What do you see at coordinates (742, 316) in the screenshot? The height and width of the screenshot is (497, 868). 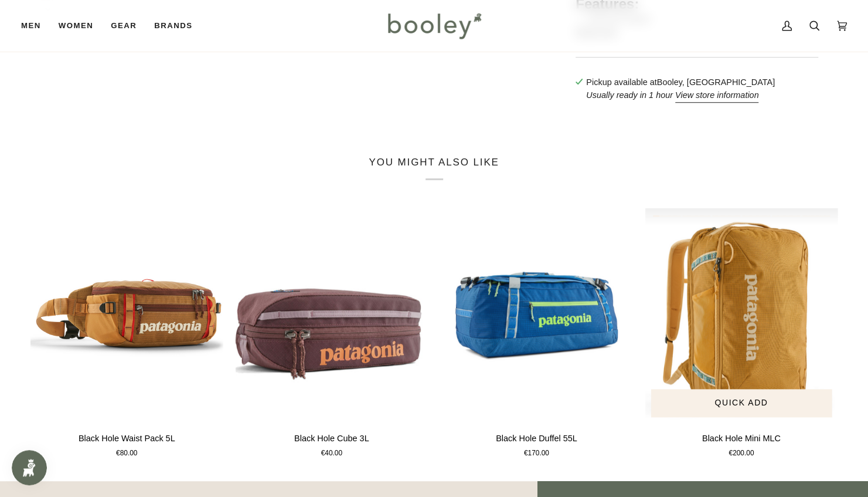 I see `product-grid-item-variant: Pufferfish Gold` at bounding box center [742, 316].